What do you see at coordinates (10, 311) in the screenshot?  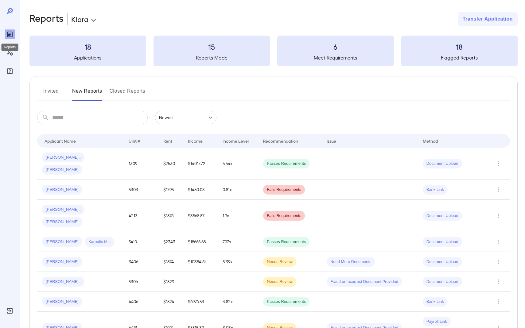 I see `div: Log Out` at bounding box center [10, 311].